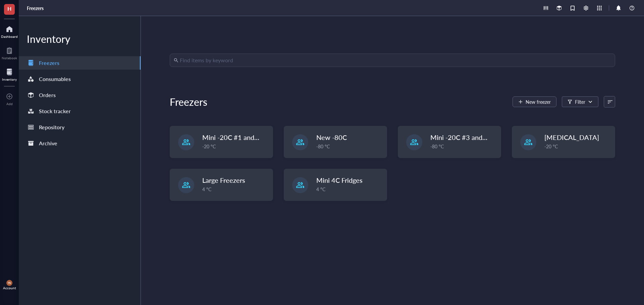 This screenshot has width=644, height=305. What do you see at coordinates (48, 144) in the screenshot?
I see `div: Archive` at bounding box center [48, 144].